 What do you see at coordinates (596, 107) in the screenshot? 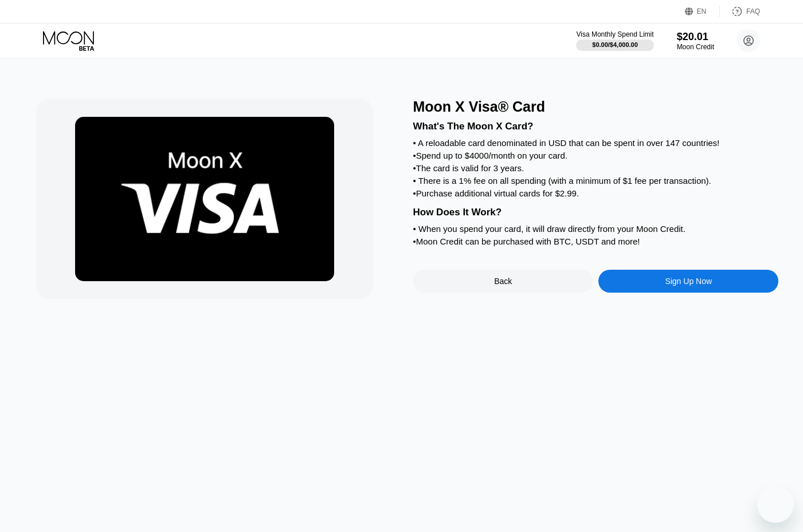
I see `div: Moon X Visa® Card` at bounding box center [596, 107].